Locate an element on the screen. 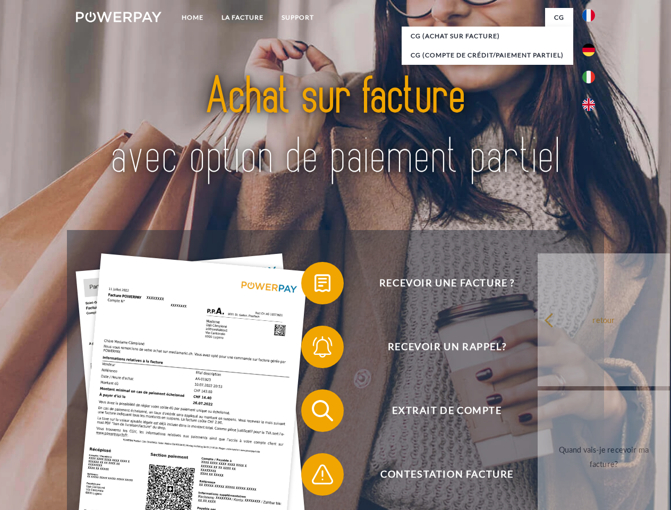  button: Recevoir une facture ? is located at coordinates (439, 283).